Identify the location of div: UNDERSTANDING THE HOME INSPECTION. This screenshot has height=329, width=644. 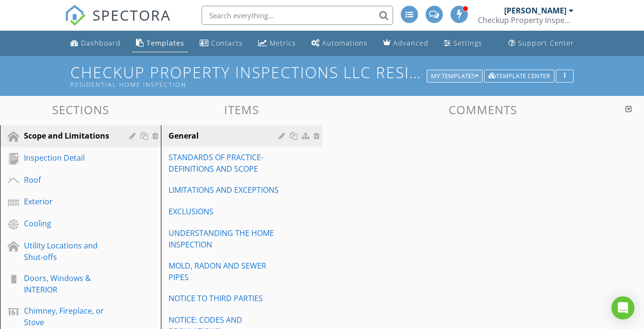
(225, 238).